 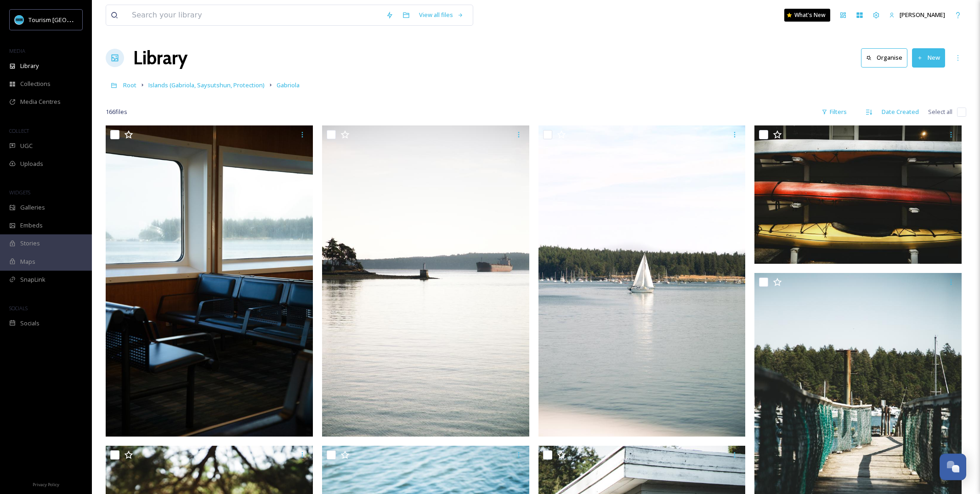 I want to click on h1: Library, so click(x=160, y=58).